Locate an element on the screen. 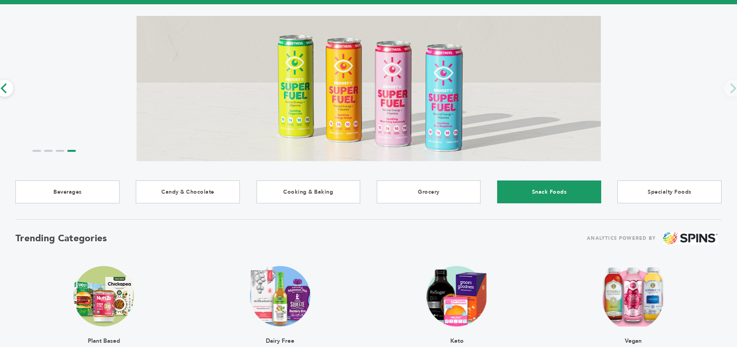 The width and height of the screenshot is (737, 347). a: Candy & Chocolate is located at coordinates (188, 192).